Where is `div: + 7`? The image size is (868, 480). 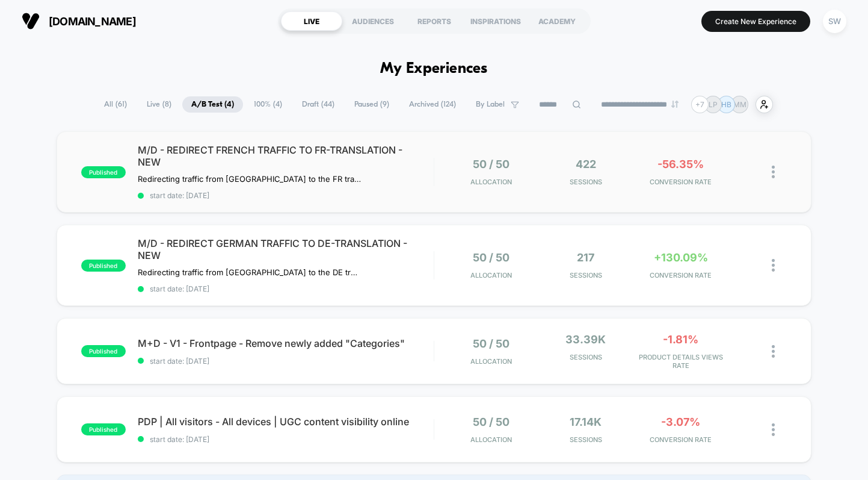
div: + 7 is located at coordinates (699, 104).